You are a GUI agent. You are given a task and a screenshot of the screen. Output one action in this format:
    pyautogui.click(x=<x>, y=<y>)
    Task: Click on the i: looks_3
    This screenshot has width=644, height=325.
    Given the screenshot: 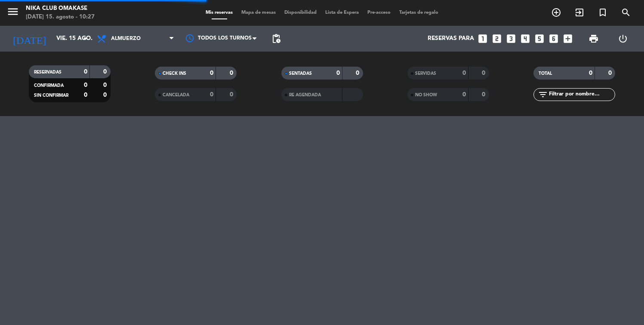 What is the action you would take?
    pyautogui.click(x=511, y=39)
    